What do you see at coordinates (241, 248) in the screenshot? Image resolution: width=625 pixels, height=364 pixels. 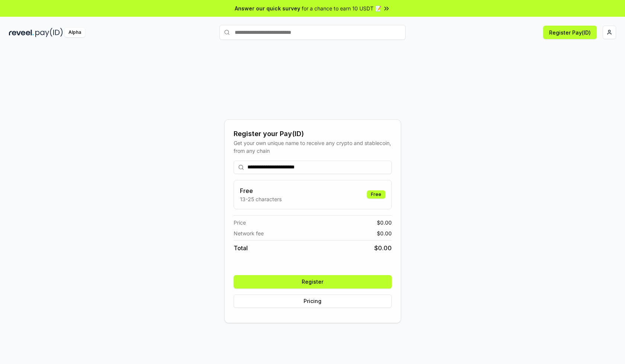 I see `span: Total` at bounding box center [241, 248].